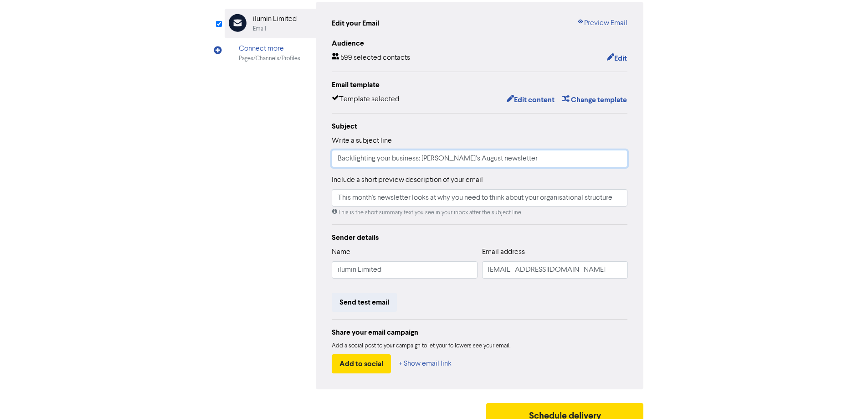 This screenshot has width=868, height=419. What do you see at coordinates (617, 58) in the screenshot?
I see `button: Edit` at bounding box center [617, 58].